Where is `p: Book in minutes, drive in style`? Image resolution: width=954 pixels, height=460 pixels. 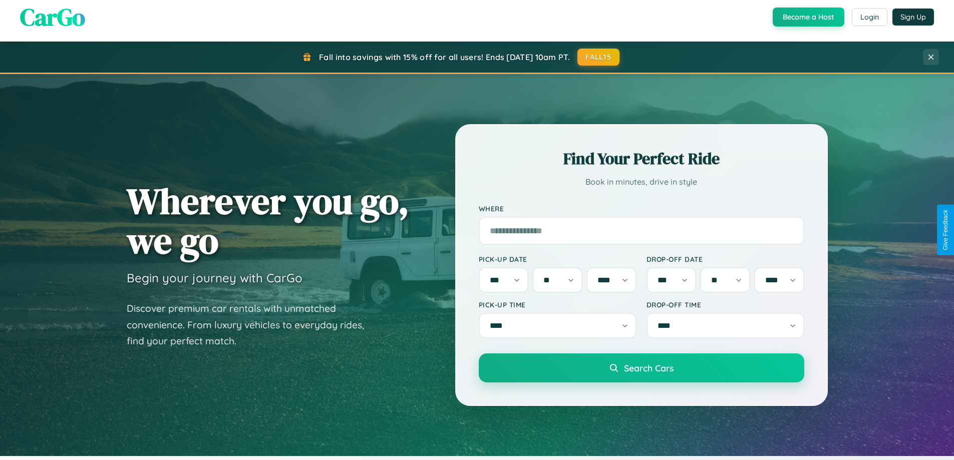 p: Book in minutes, drive in style is located at coordinates (642, 182).